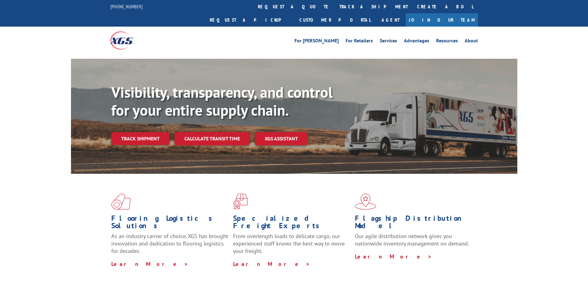  Describe the element at coordinates (471, 42) in the screenshot. I see `a: About` at that location.